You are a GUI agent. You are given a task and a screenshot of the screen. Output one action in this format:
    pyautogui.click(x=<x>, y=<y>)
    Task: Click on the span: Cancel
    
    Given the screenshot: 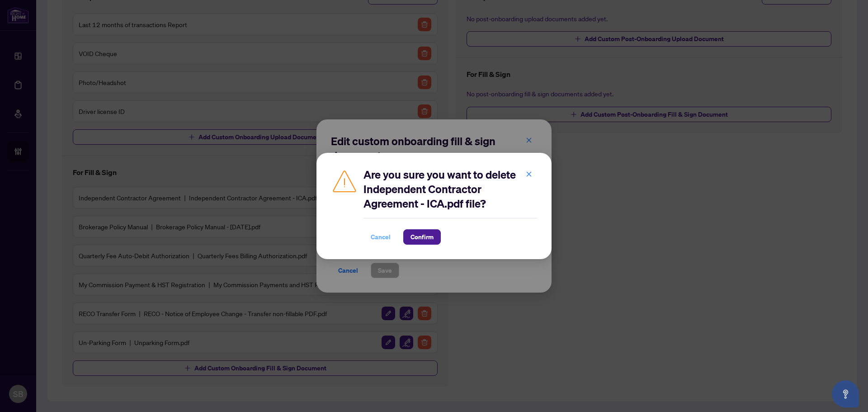 What is the action you would take?
    pyautogui.click(x=381, y=237)
    